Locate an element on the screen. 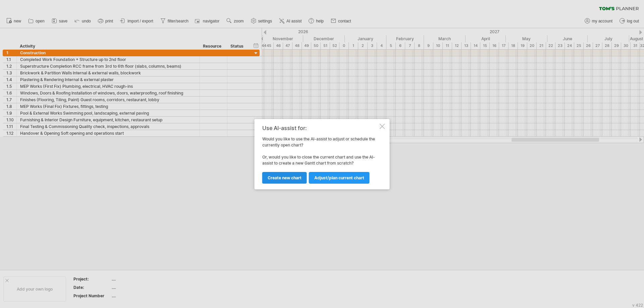 The width and height of the screenshot is (644, 308). a: Create new chart is located at coordinates (285, 178).